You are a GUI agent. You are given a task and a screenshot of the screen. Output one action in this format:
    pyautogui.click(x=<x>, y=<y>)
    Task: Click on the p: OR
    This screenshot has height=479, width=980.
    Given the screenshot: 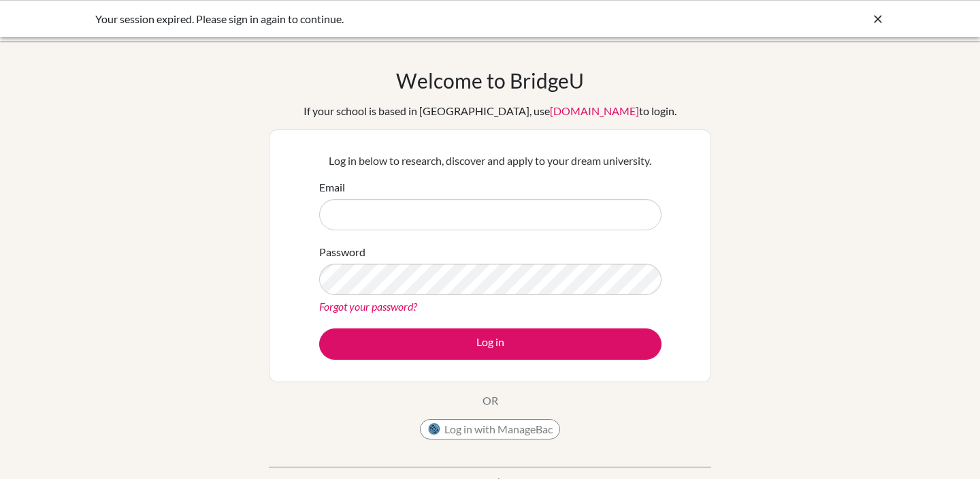 What is the action you would take?
    pyautogui.click(x=490, y=400)
    